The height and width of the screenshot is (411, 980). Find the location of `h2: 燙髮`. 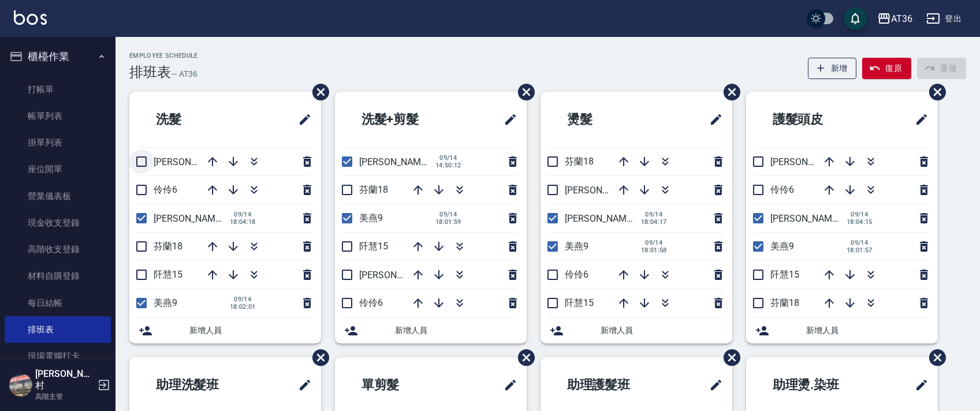

h2: 燙髮 is located at coordinates (603, 119).